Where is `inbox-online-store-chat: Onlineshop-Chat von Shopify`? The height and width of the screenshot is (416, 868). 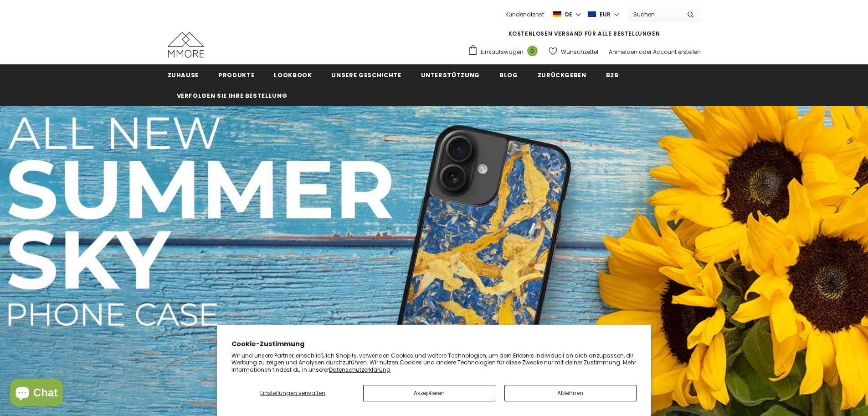 inbox-online-store-chat: Onlineshop-Chat von Shopify is located at coordinates (36, 393).